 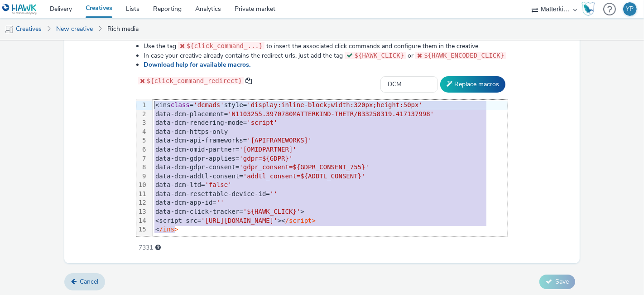 What do you see at coordinates (272, 211) in the screenshot?
I see `span: '${HAWK_CLICK}'` at bounding box center [272, 211].